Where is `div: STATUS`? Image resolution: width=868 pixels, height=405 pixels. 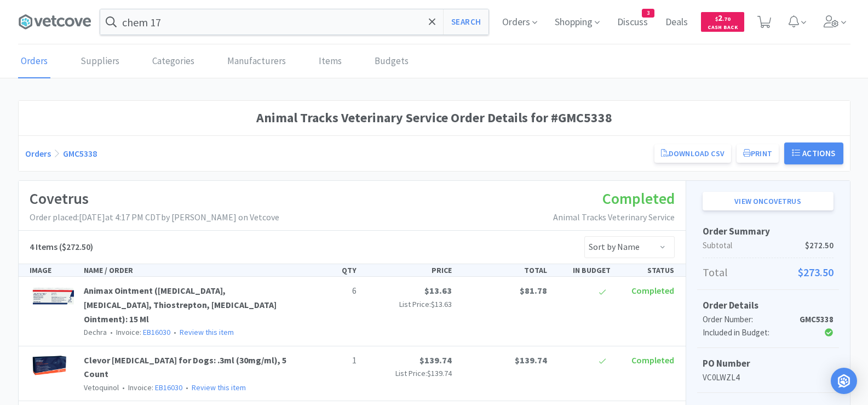
div: STATUS is located at coordinates (647, 270).